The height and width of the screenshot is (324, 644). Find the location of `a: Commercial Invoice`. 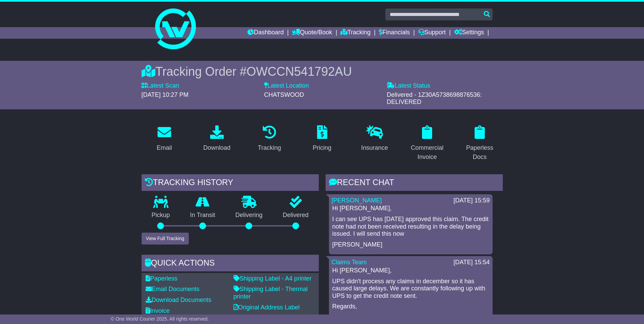

a: Commercial Invoice is located at coordinates (427, 143).